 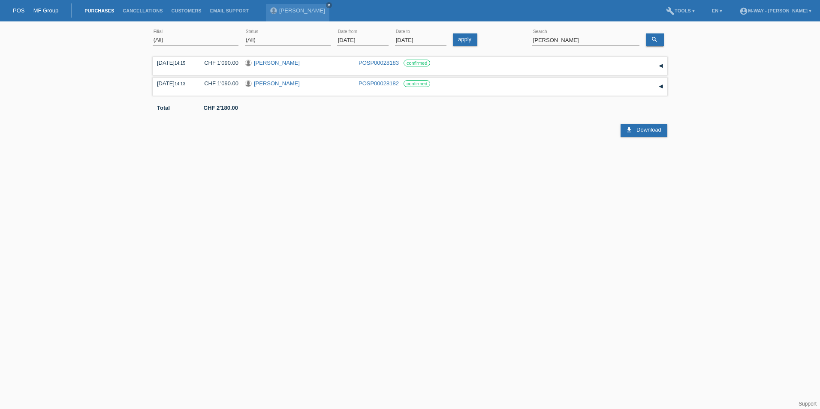 I want to click on span: Download, so click(x=649, y=130).